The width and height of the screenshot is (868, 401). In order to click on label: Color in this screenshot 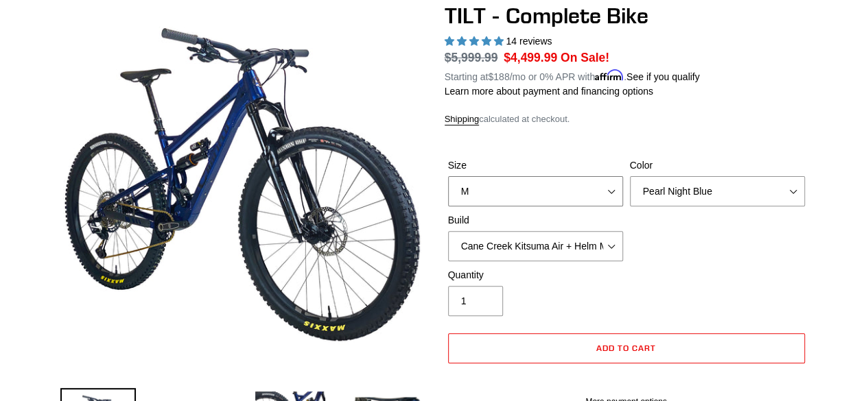, I will do `click(716, 165)`.